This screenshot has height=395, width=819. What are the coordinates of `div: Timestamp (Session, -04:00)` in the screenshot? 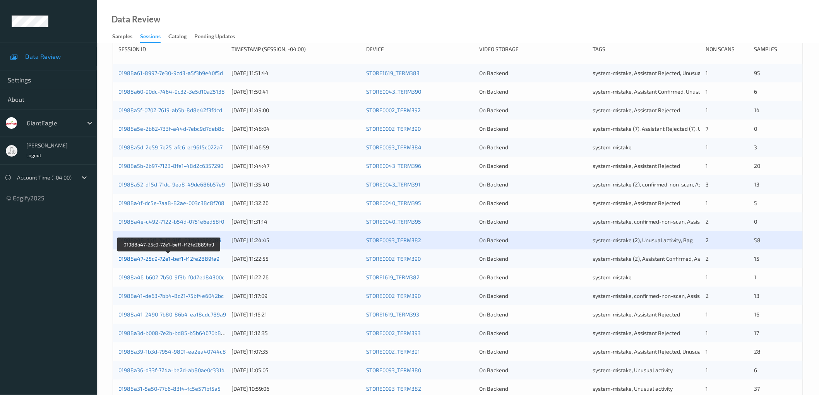 It's located at (296, 49).